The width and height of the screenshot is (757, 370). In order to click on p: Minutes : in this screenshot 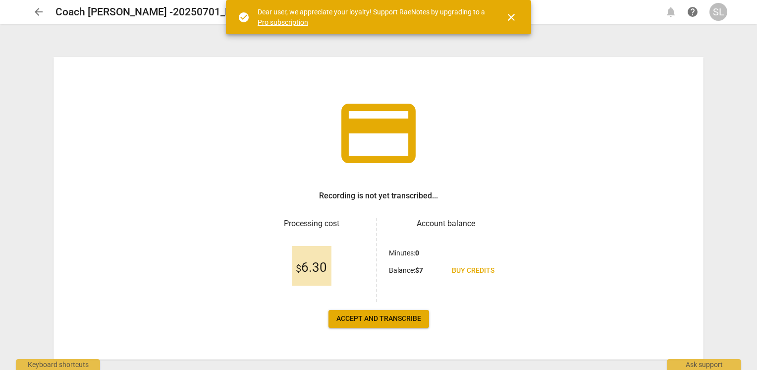, I will do `click(404, 253)`.